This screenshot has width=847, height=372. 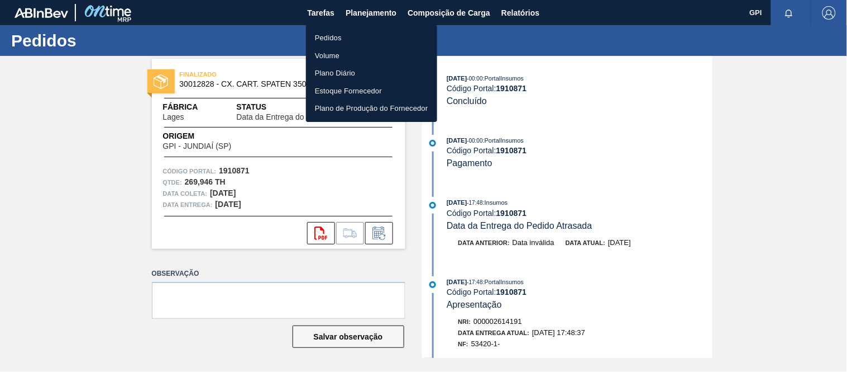 I want to click on a: Plano Diário, so click(x=372, y=73).